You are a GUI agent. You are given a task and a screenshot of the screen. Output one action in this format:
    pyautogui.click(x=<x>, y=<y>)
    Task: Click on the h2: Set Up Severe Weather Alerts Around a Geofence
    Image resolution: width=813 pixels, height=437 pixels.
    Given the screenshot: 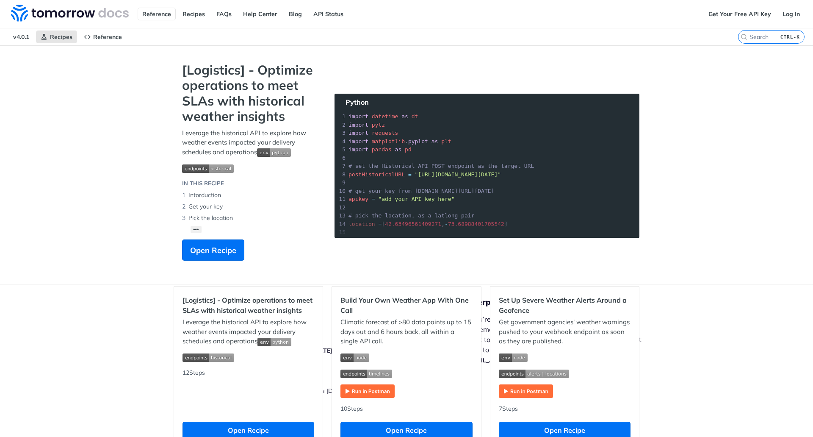 What is the action you would take?
    pyautogui.click(x=565, y=305)
    